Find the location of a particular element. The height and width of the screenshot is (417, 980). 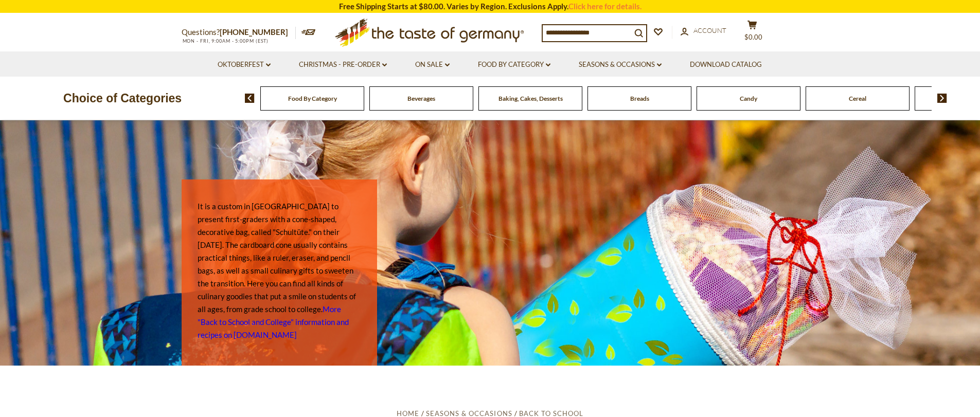

a: Breads is located at coordinates (639, 98).